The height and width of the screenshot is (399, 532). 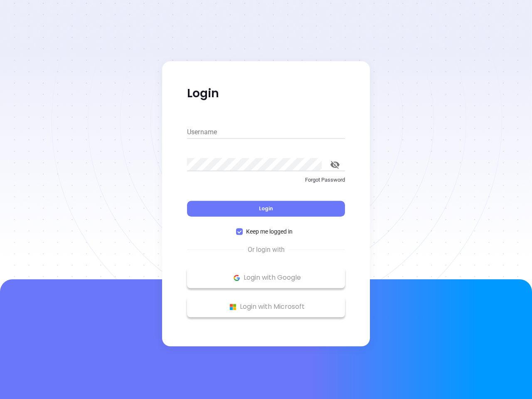 What do you see at coordinates (266, 208) in the screenshot?
I see `span: Login` at bounding box center [266, 208].